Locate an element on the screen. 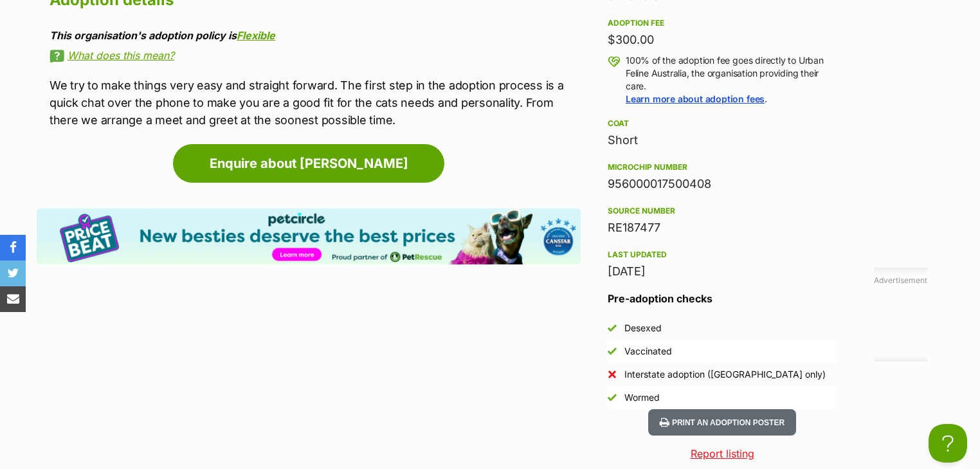 The height and width of the screenshot is (469, 980). img: Pet Circle promo banner is located at coordinates (309, 236).